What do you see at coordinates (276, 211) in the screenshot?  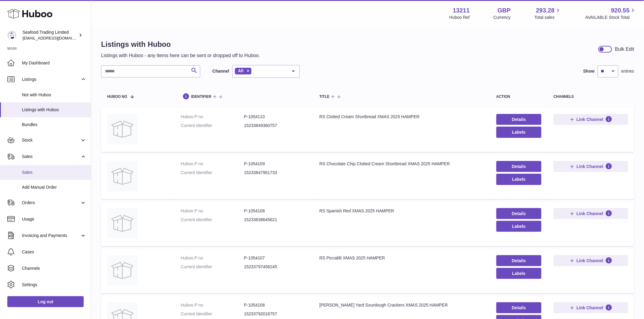 I see `dd: P-1054108` at bounding box center [276, 211].